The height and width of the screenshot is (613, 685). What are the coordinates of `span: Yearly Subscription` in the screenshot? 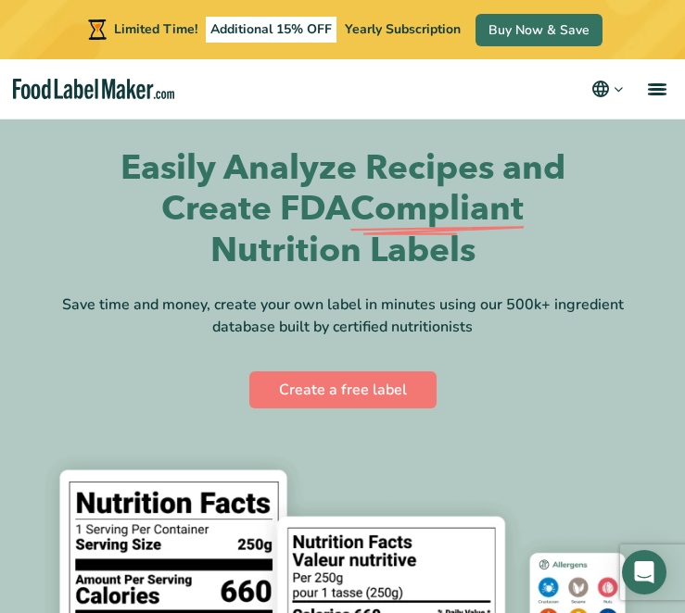 It's located at (402, 29).